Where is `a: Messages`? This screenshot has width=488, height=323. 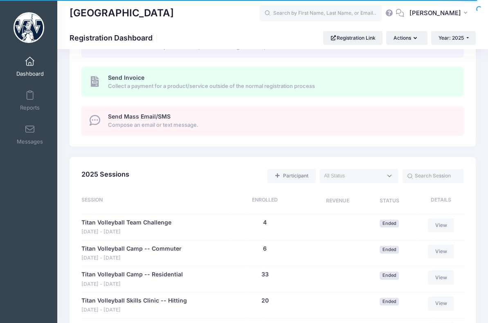 a: Messages is located at coordinates (30, 135).